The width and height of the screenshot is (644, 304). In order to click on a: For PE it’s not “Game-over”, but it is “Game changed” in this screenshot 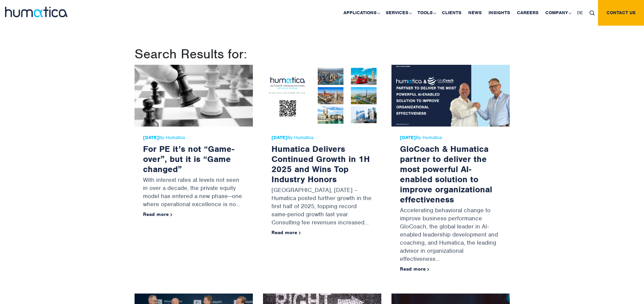, I will do `click(189, 159)`.